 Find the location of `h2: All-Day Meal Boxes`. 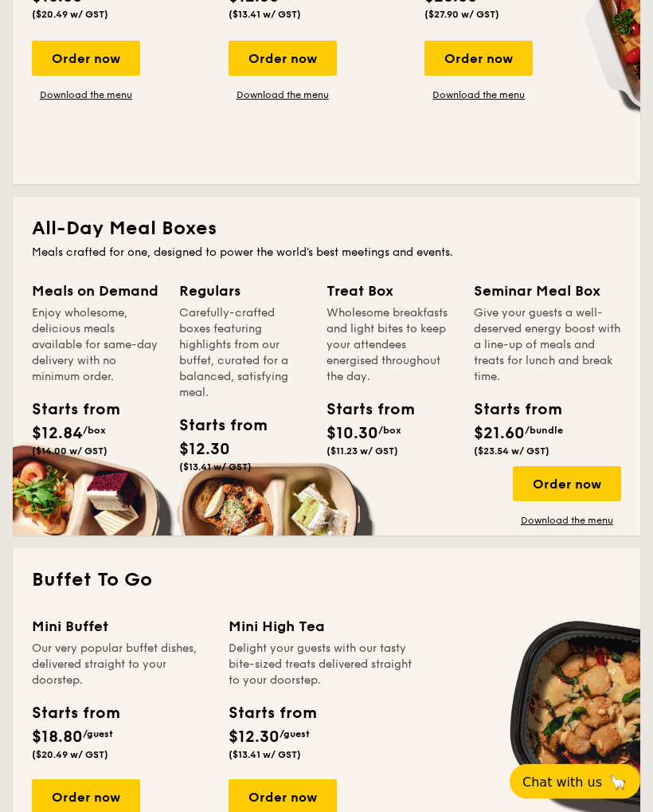

h2: All-Day Meal Boxes is located at coordinates (326, 229).